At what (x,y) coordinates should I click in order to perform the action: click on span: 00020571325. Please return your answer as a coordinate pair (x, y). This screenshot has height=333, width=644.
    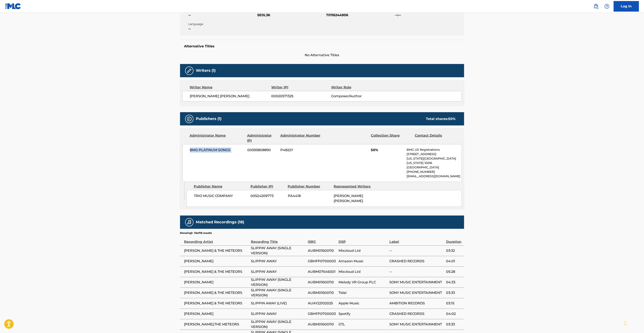
    Looking at the image, I should click on (301, 96).